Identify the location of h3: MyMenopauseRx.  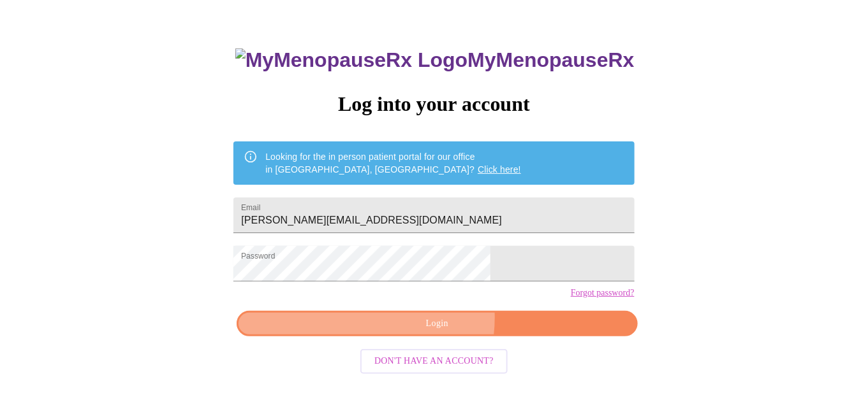
(435, 59).